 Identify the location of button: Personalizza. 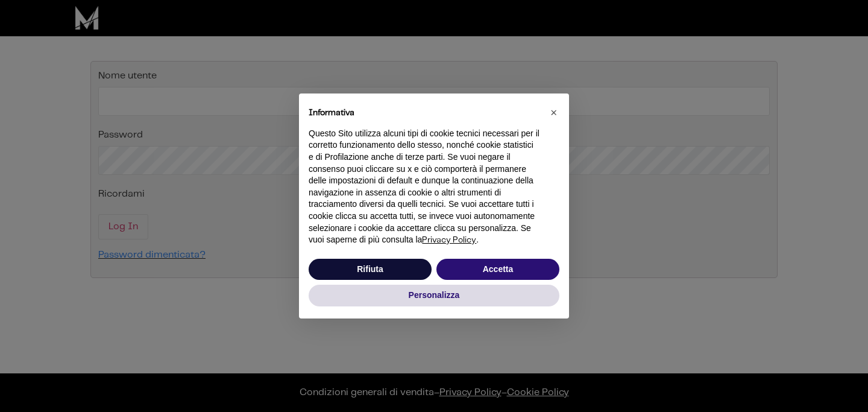
(434, 296).